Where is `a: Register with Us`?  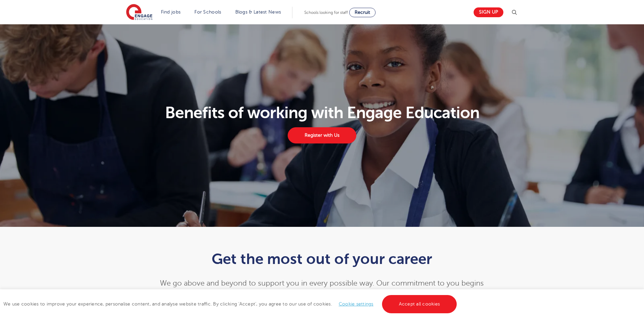
a: Register with Us is located at coordinates (322, 135).